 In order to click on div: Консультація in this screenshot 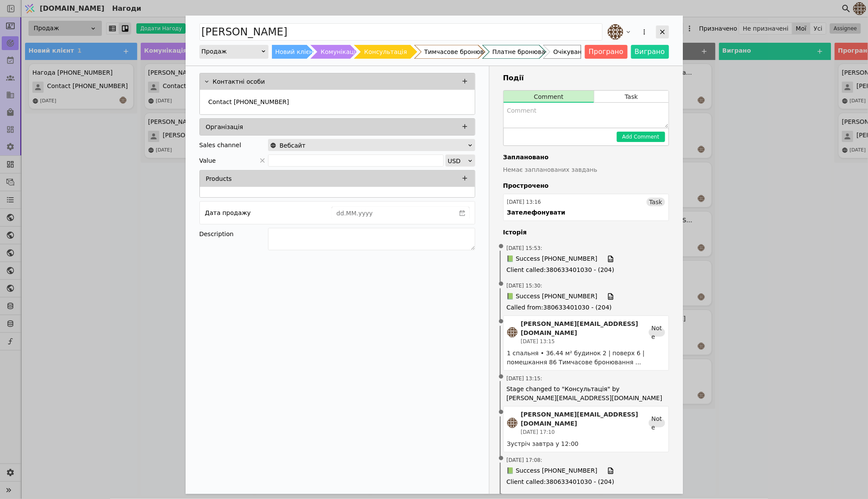, I will do `click(385, 51)`.